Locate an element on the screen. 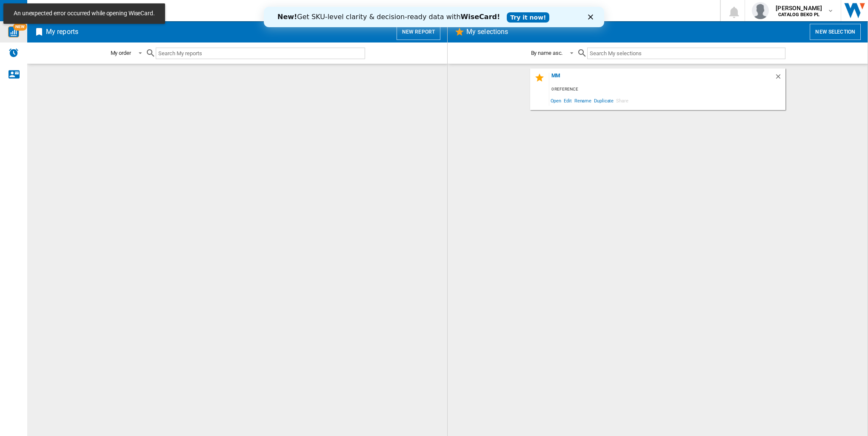 This screenshot has width=868, height=436. span: Rename is located at coordinates (583, 100).